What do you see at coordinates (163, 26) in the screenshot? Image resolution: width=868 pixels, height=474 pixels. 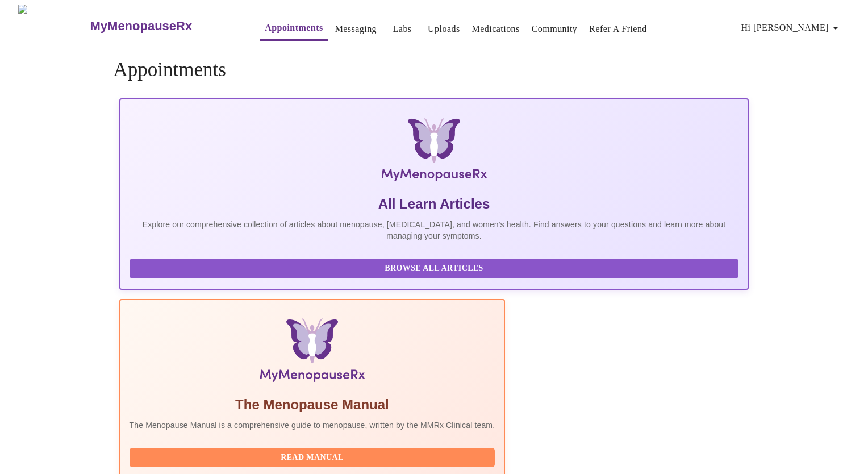 I see `a: MyMenopauseRx` at bounding box center [163, 26].